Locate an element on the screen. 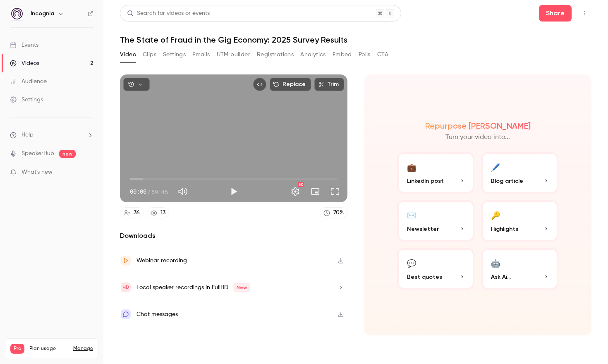 This screenshot has height=364, width=608. div: Chat messages is located at coordinates (157, 314).